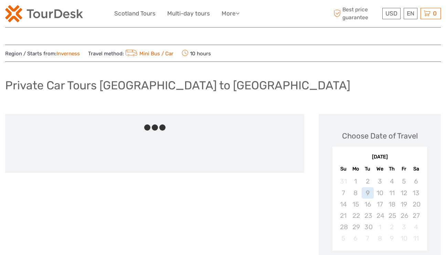 This screenshot has height=255, width=446. Describe the element at coordinates (379, 210) in the screenshot. I see `div: month 2025-09` at that location.